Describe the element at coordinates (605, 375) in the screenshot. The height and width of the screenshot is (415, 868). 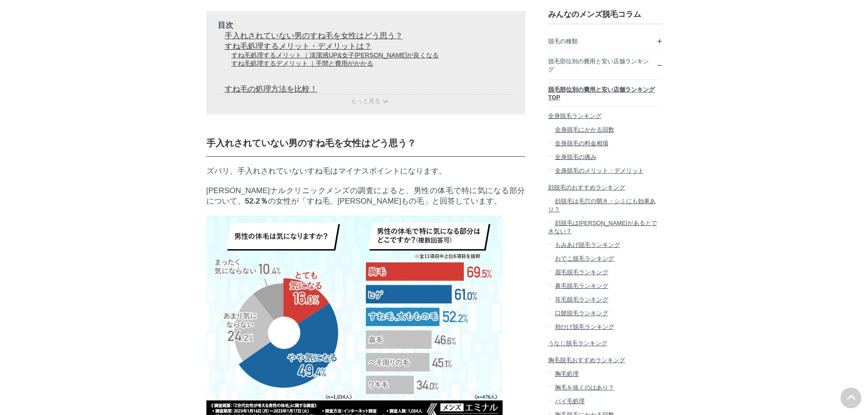
I see `a: 胸毛処理` at that location.